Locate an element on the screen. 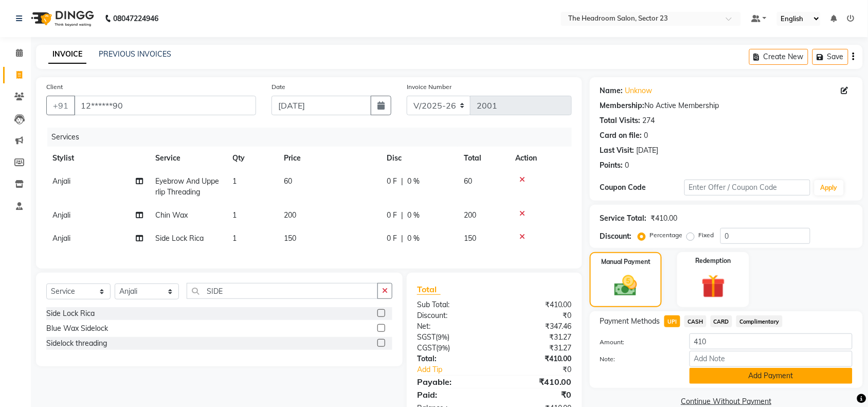  label: Manual Payment is located at coordinates (626, 262).